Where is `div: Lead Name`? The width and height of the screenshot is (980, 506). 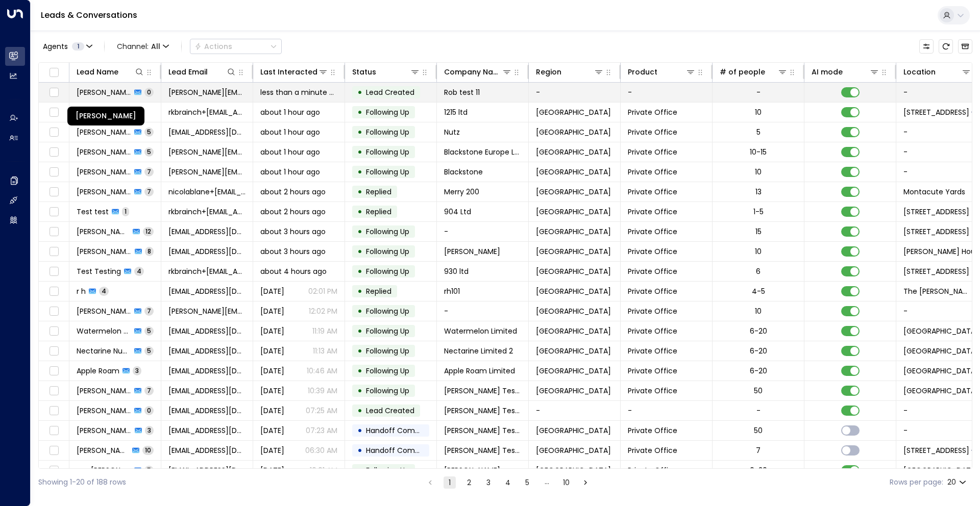 div: Lead Name is located at coordinates (111, 72).